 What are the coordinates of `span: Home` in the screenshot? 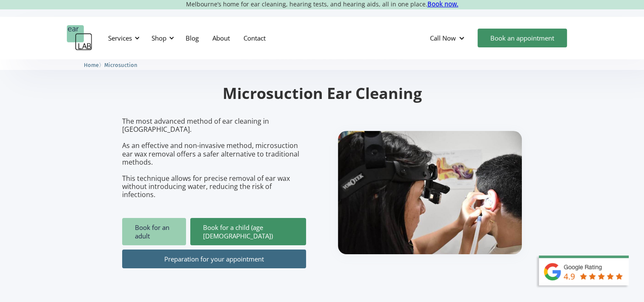 It's located at (91, 65).